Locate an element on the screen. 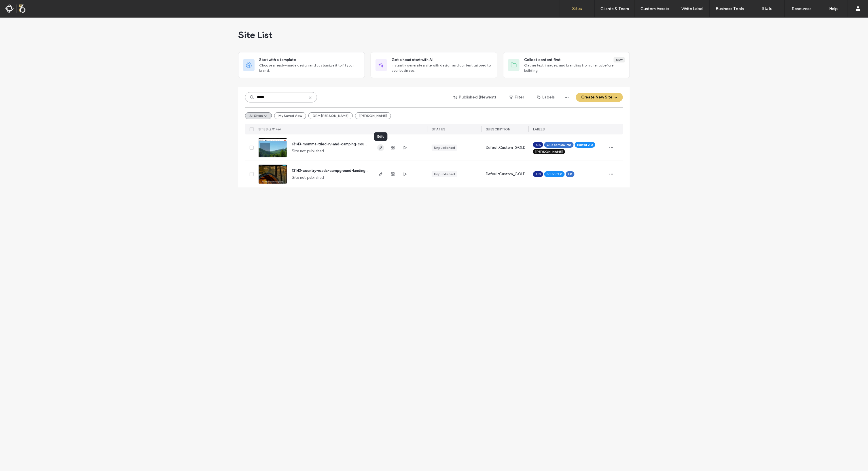 Image resolution: width=868 pixels, height=471 pixels. button: My Saved View is located at coordinates (290, 116).